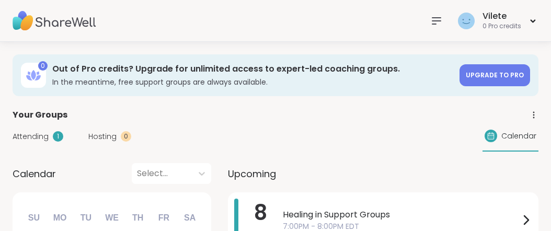 The height and width of the screenshot is (231, 551). Describe the element at coordinates (252, 174) in the screenshot. I see `span: Upcoming` at that location.